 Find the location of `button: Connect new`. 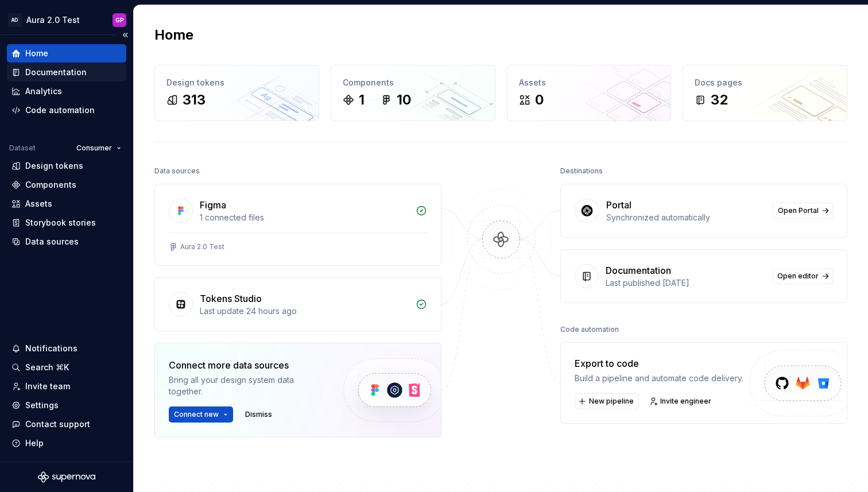

button: Connect new is located at coordinates (201, 414).